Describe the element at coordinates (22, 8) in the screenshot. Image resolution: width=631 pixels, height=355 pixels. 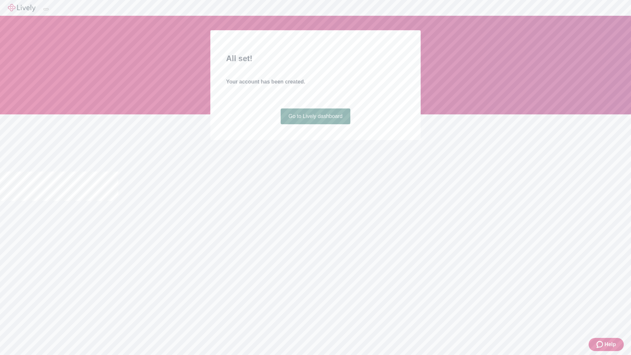
I see `img: Lively` at that location.